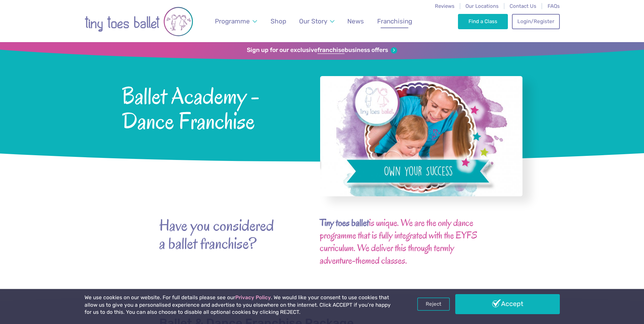  What do you see at coordinates (139, 21) in the screenshot?
I see `img: tiny toes ballet` at bounding box center [139, 21].